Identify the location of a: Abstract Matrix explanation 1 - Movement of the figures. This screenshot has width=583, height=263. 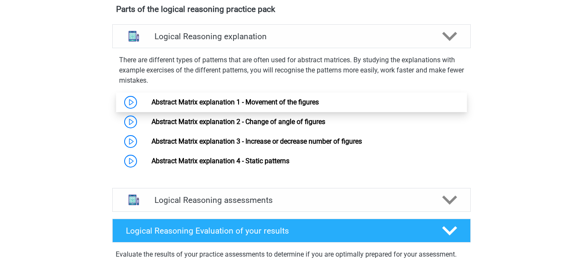
(235, 102).